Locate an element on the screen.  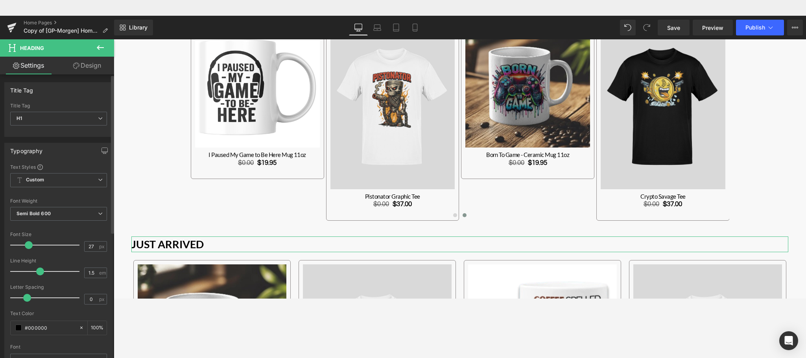
b: Semi Bold 600 is located at coordinates (33, 213).